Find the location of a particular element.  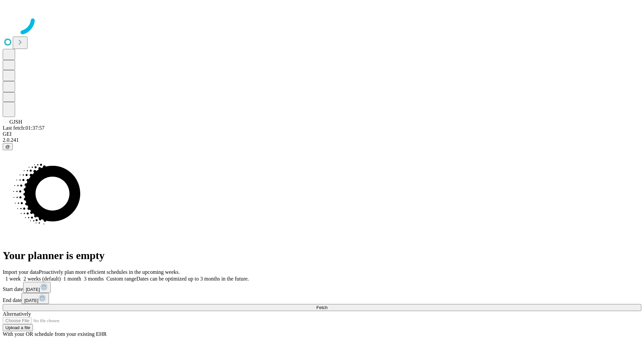

span: 2 weeks (default) is located at coordinates (42, 278).